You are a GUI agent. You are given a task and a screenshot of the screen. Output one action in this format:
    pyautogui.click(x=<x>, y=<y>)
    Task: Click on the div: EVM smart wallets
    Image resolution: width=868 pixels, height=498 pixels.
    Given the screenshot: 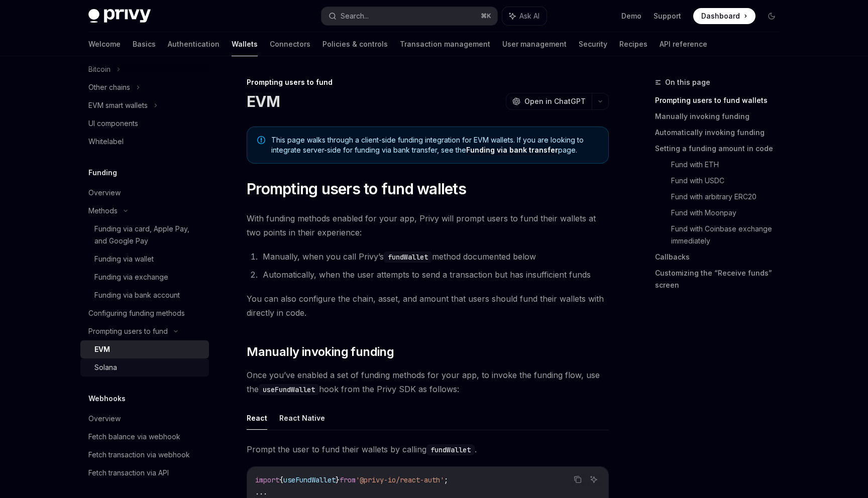 What is the action you would take?
    pyautogui.click(x=118, y=106)
    